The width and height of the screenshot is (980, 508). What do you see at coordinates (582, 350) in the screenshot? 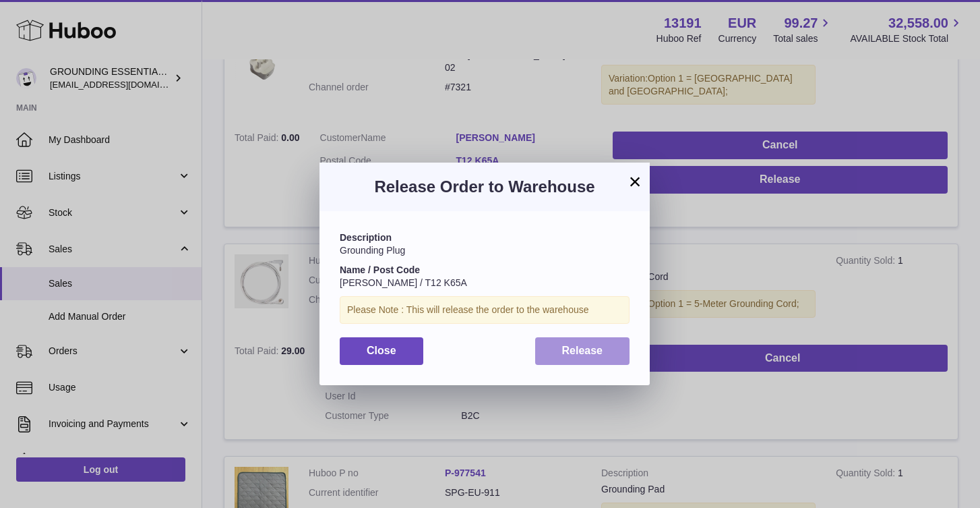
I see `button: Release` at bounding box center [582, 350].